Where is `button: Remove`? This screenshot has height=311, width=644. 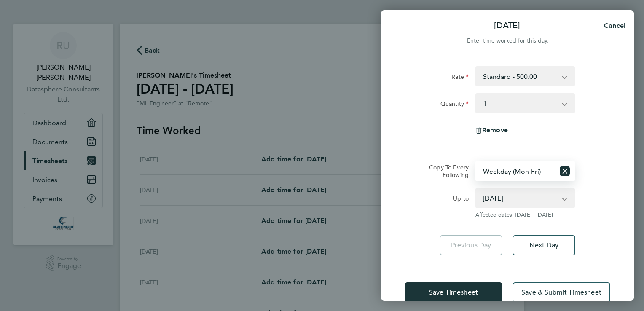 button: Remove is located at coordinates (492, 131).